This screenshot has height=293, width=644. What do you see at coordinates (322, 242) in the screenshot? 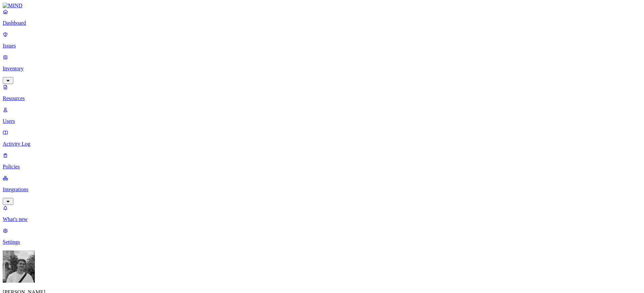
I see `p: Settings` at bounding box center [322, 242].